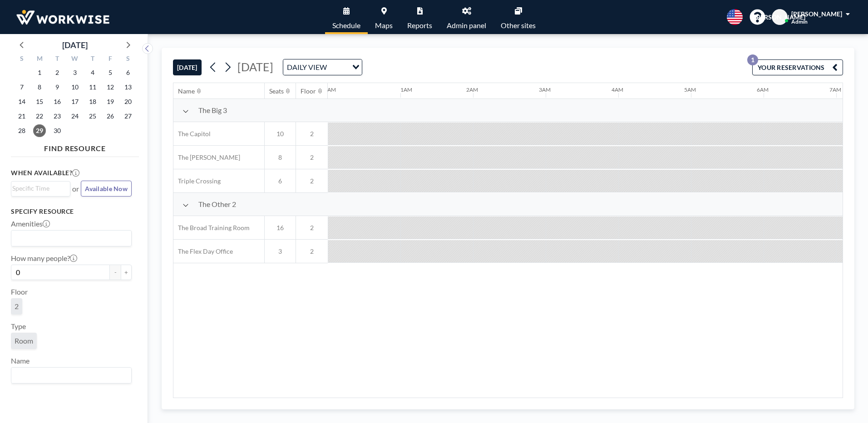 The height and width of the screenshot is (423, 868). Describe the element at coordinates (420, 26) in the screenshot. I see `span: Reports` at that location.